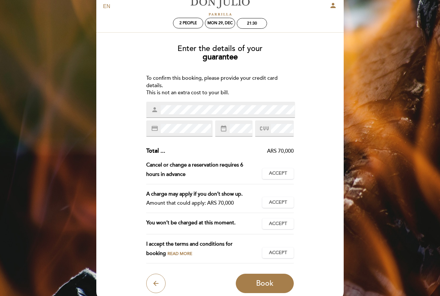 This screenshot has width=440, height=296. Describe the element at coordinates (180, 253) in the screenshot. I see `span: Read more` at that location.